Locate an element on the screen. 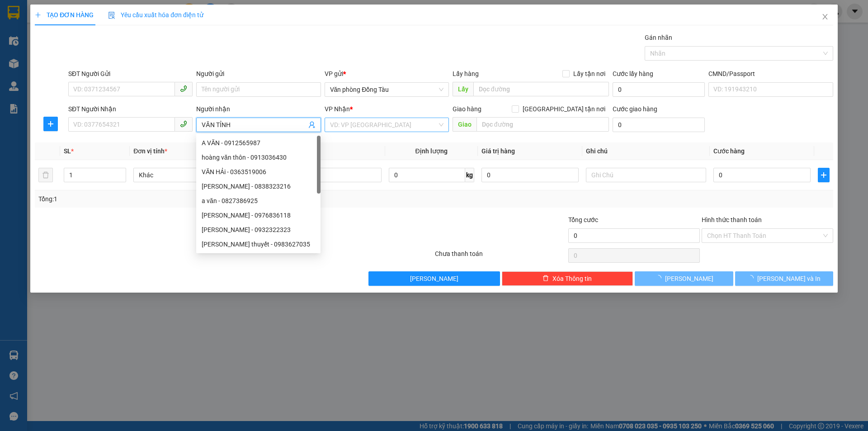 The height and width of the screenshot is (431, 868). div: Tổng: 1 is located at coordinates (187, 199).